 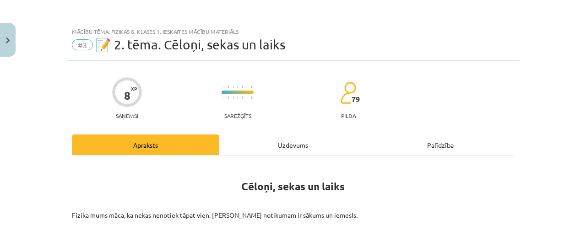 I want to click on p: pilda, so click(x=348, y=116).